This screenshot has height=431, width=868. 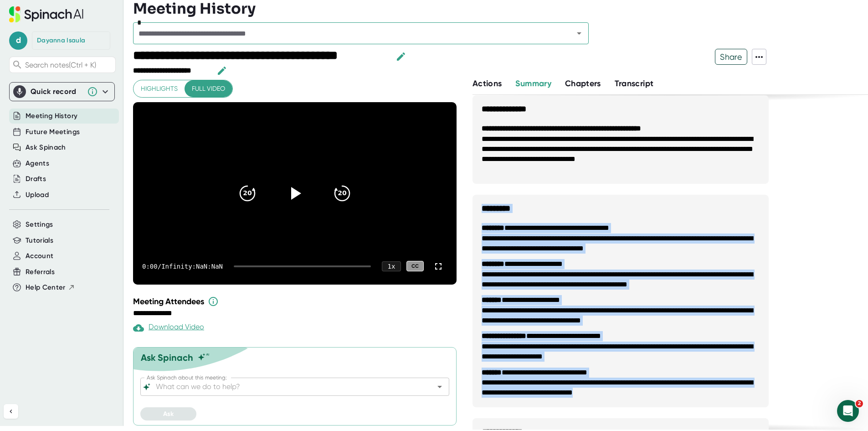 What do you see at coordinates (52, 116) in the screenshot?
I see `span: Meeting History` at bounding box center [52, 116].